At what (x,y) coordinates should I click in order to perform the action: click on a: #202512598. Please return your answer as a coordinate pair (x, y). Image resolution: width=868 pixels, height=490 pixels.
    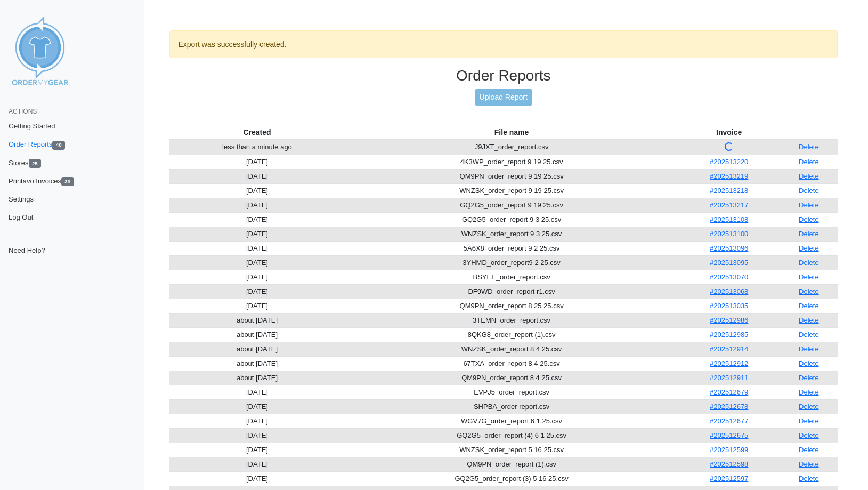
    Looking at the image, I should click on (729, 464).